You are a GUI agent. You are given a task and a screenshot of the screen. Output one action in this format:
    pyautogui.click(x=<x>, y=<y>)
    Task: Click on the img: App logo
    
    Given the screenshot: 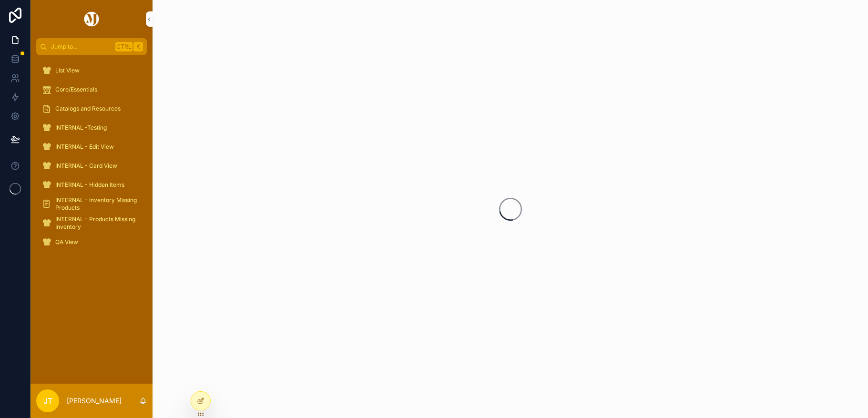 What is the action you would take?
    pyautogui.click(x=91, y=19)
    